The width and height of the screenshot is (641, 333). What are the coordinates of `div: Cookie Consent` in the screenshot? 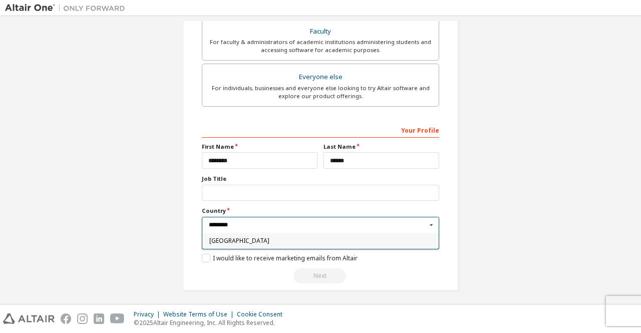 It's located at (262, 314).